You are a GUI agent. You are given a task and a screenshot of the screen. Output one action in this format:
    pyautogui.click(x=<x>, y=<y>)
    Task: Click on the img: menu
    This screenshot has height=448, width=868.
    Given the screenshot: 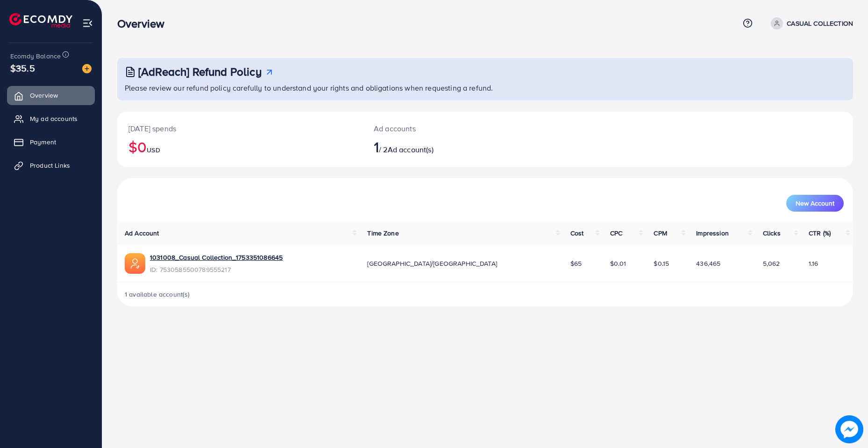 What is the action you would take?
    pyautogui.click(x=87, y=23)
    